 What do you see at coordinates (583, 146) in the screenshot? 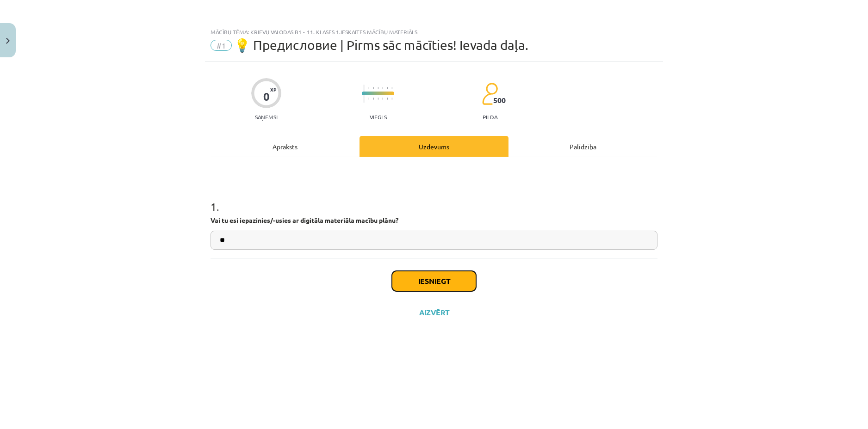
I see `div: Palīdzība` at bounding box center [583, 146].